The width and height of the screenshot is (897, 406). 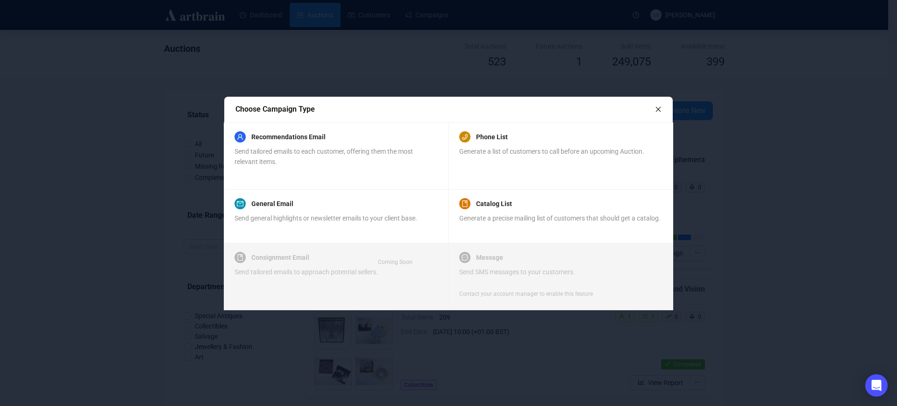 I want to click on div: Open Intercom Messenger, so click(x=877, y=386).